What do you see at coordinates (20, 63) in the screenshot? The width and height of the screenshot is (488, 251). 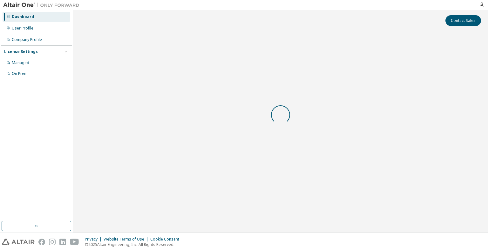 I see `div: Managed` at bounding box center [20, 63].